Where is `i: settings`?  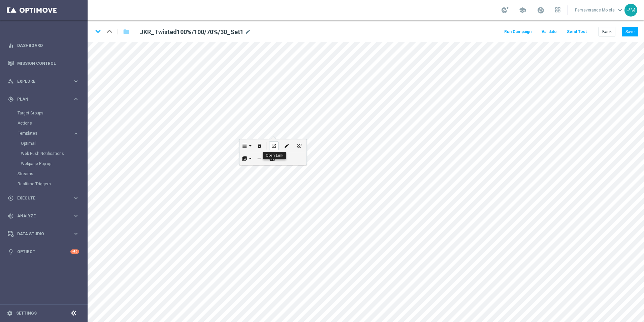
i: settings is located at coordinates (10, 313).